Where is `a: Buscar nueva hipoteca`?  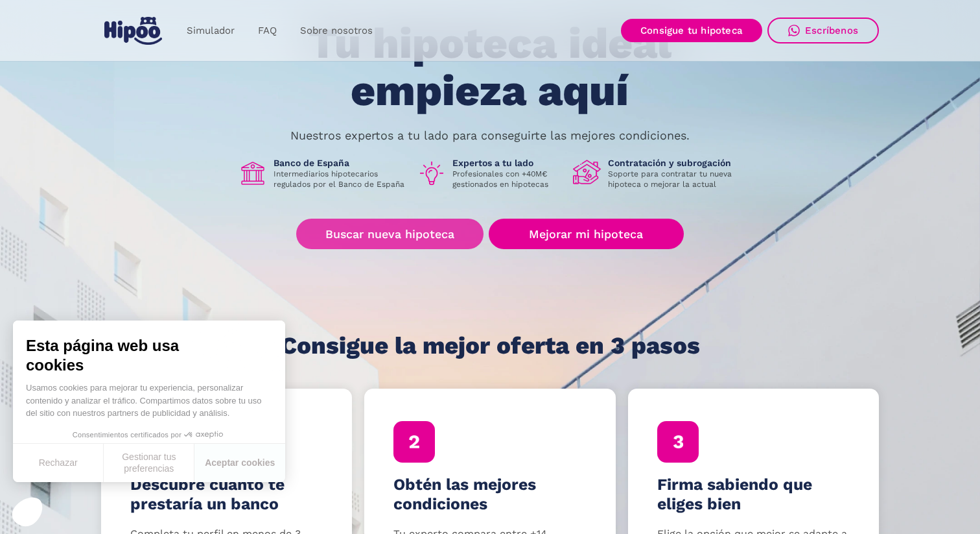 a: Buscar nueva hipoteca is located at coordinates (390, 234).